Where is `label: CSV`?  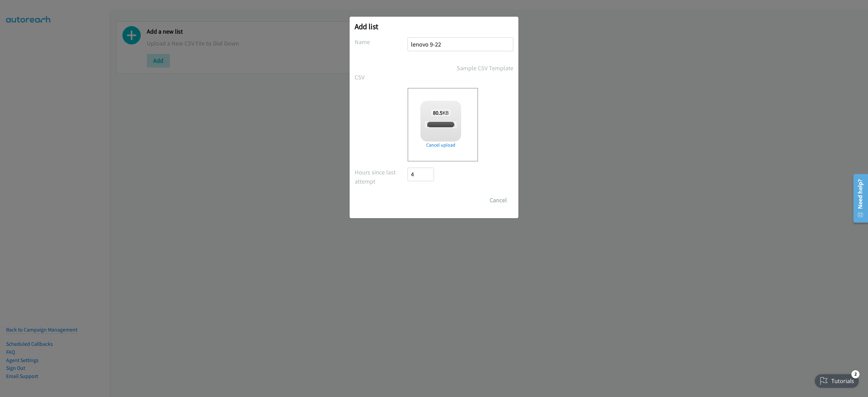
label: CSV is located at coordinates (381, 77).